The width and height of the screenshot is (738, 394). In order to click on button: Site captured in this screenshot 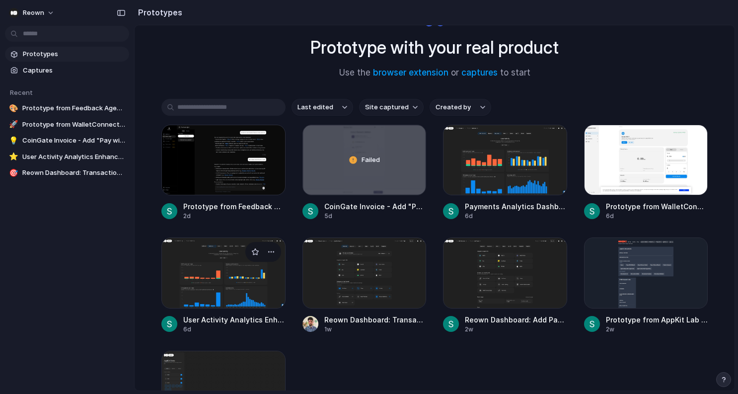, I will do `click(391, 107)`.